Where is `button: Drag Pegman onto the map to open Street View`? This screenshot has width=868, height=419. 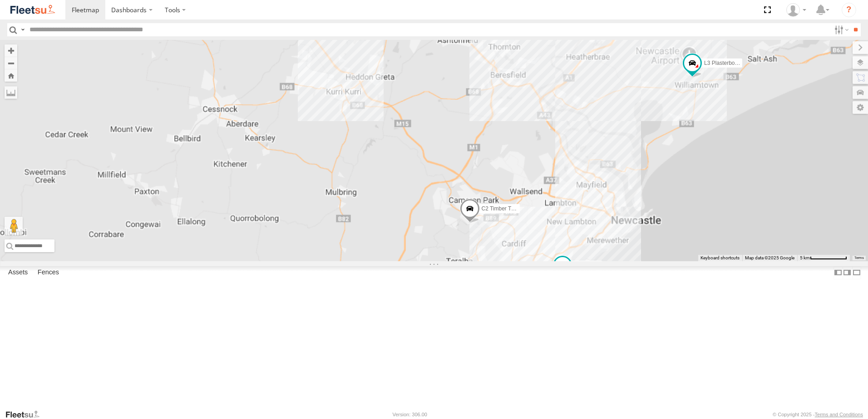 button: Drag Pegman onto the map to open Street View is located at coordinates (14, 226).